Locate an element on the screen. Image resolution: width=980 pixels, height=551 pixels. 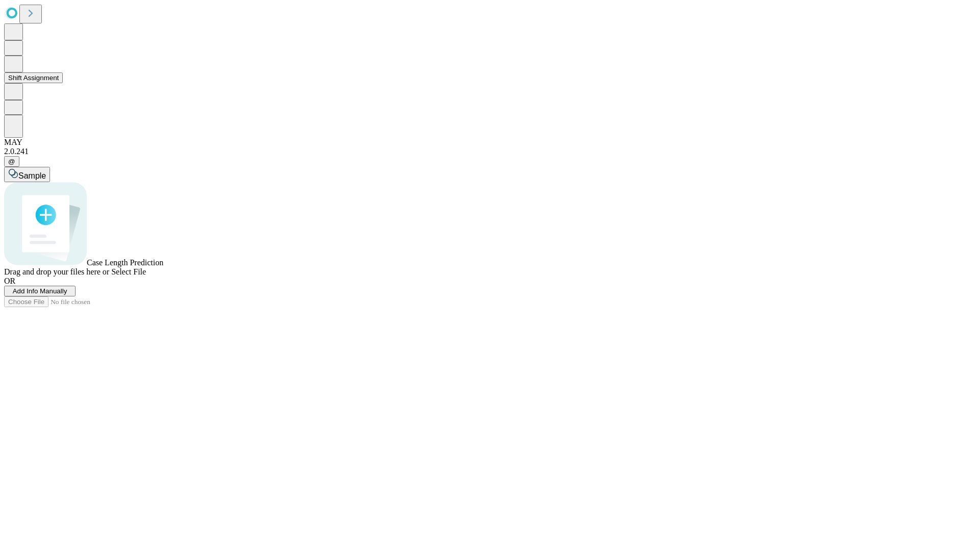
span: Sample is located at coordinates (32, 175).